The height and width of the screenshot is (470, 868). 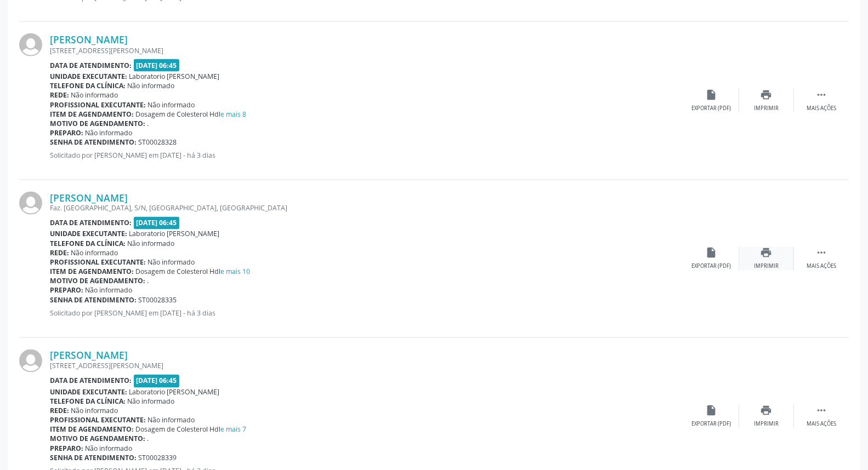 I want to click on a: e mais 10, so click(x=236, y=272).